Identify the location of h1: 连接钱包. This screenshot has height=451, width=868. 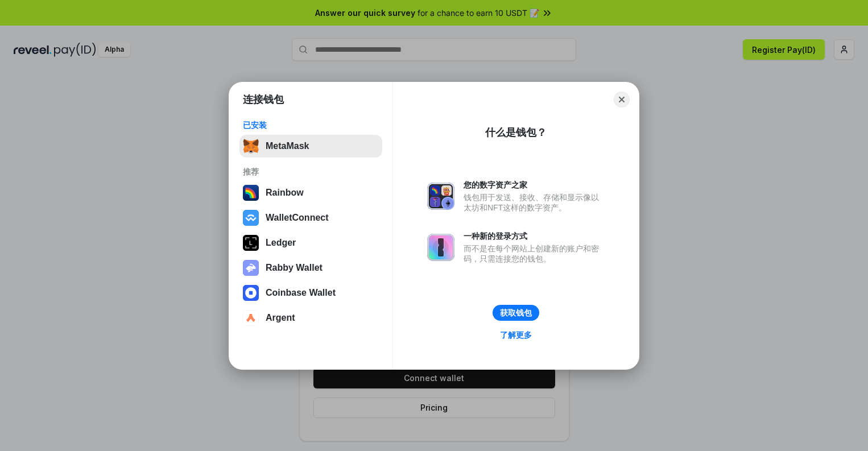
(263, 99).